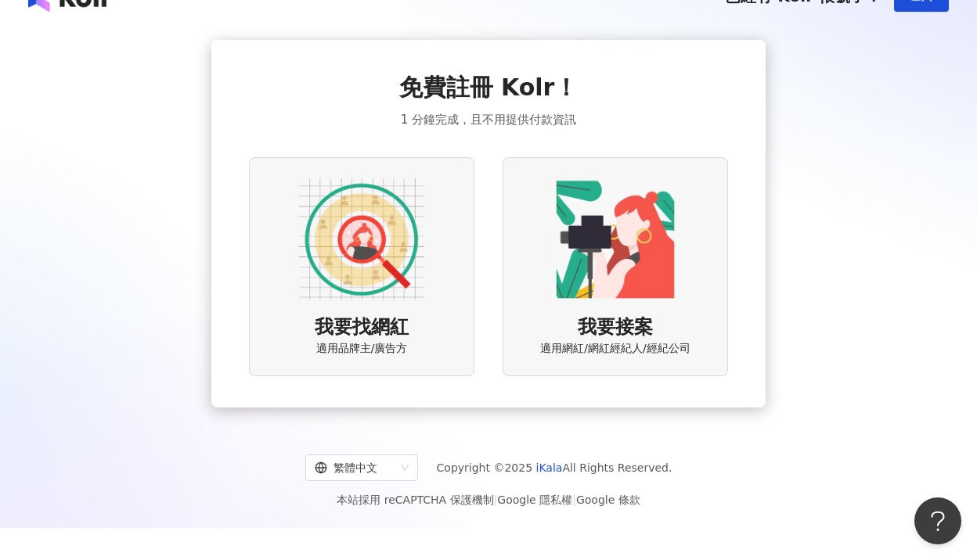  Describe the element at coordinates (549, 468) in the screenshot. I see `a: iKala` at that location.